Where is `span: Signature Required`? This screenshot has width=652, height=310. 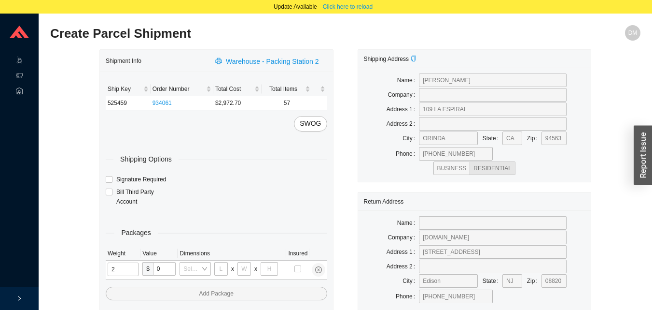 span: Signature Required is located at coordinates (141, 179).